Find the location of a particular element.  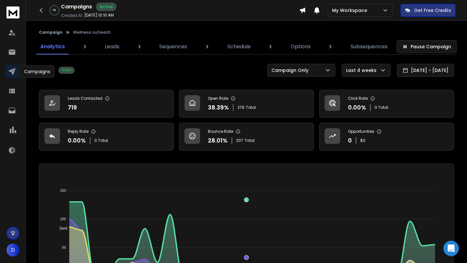

p: Subsequences is located at coordinates (369, 47).